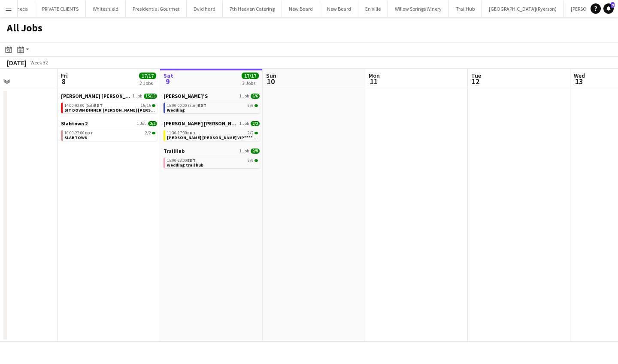 This screenshot has width=618, height=364. What do you see at coordinates (181, 133) in the screenshot?
I see `span: 11:30-17:30` at bounding box center [181, 133].